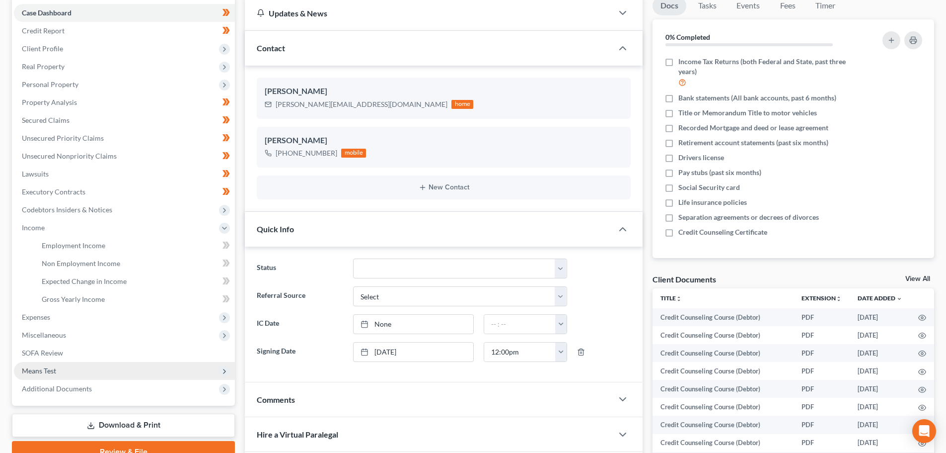  I want to click on span: Additional Documents, so click(57, 388).